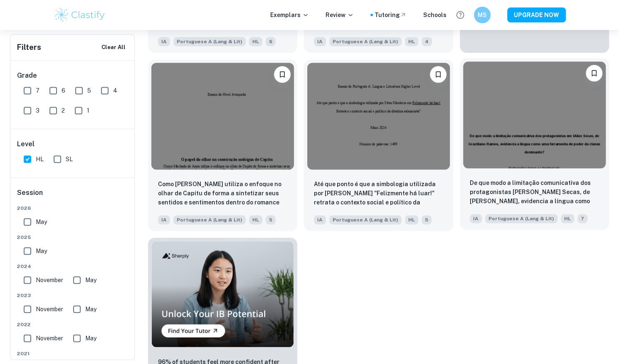  Describe the element at coordinates (534, 145) in the screenshot. I see `a: BookmarkDe que modo a limitação comunicativa dos protagonistas em Vidas Secas, de Graciliano Ramo...` at that location.